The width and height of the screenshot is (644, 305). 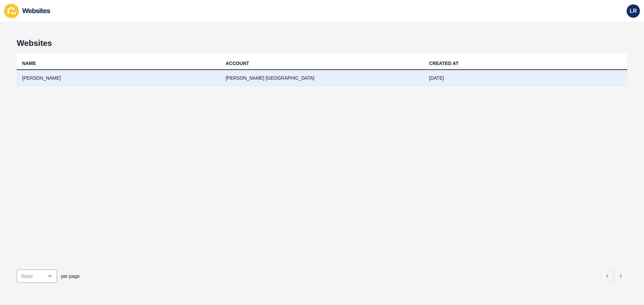 I want to click on div: ACCOUNT, so click(x=237, y=63).